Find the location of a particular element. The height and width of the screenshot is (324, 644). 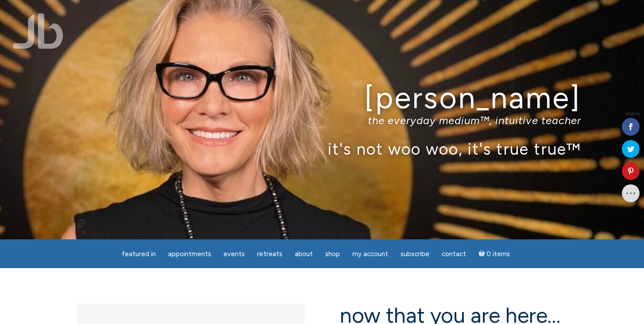

span: 0 items is located at coordinates (498, 254).